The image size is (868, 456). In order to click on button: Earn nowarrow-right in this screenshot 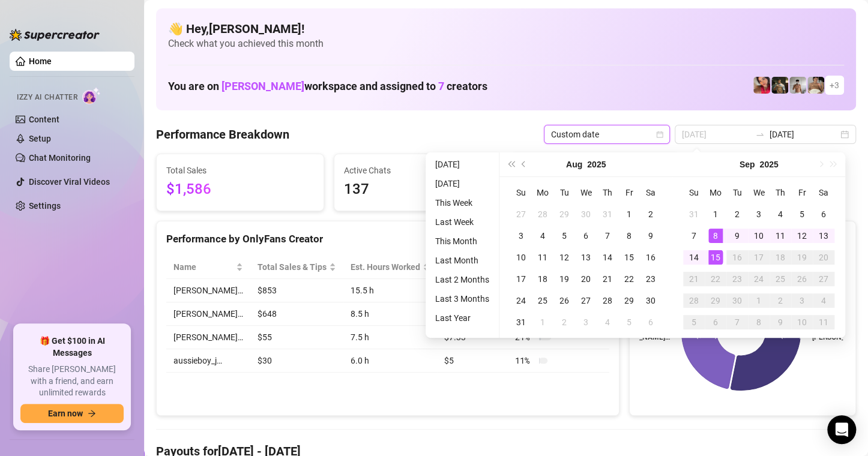, I will do `click(72, 414)`.